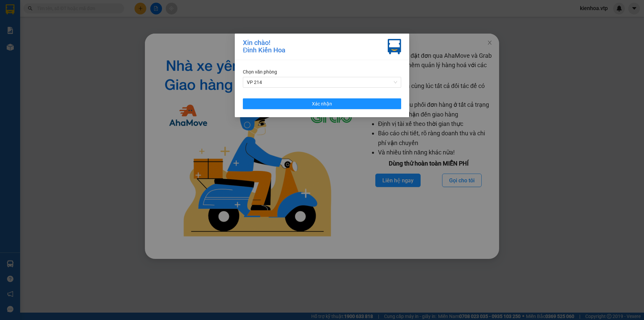 This screenshot has width=644, height=320. Describe the element at coordinates (264, 47) in the screenshot. I see `div: Xin chào! Đinh Kiến Hoa` at that location.